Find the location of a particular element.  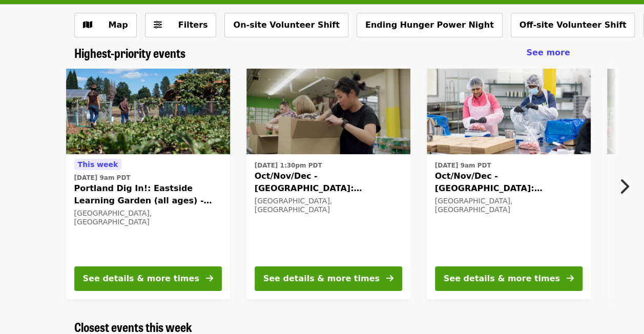

a: See details for "Oct/Nov/Dec - Beaverton: Repack/Sort (age 10+)" is located at coordinates (508, 184).